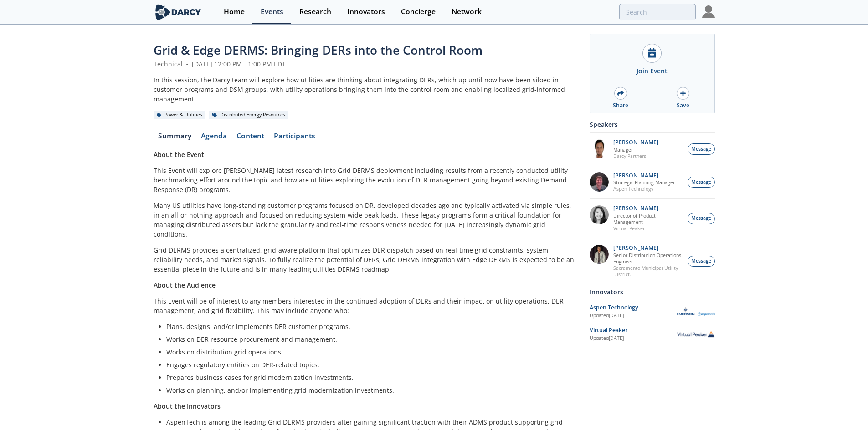  What do you see at coordinates (368, 391) in the screenshot?
I see `li: Works on planning, and/or implementing grid modernization investments.` at bounding box center [368, 391].